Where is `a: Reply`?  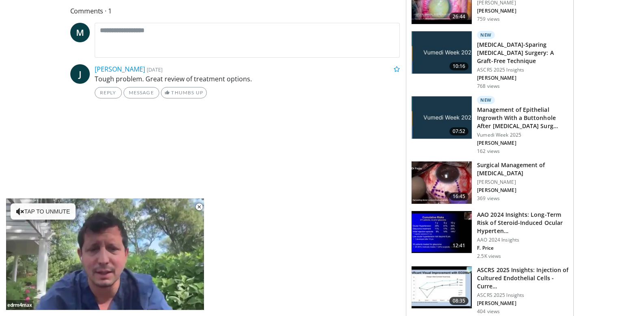 a: Reply is located at coordinates (108, 93).